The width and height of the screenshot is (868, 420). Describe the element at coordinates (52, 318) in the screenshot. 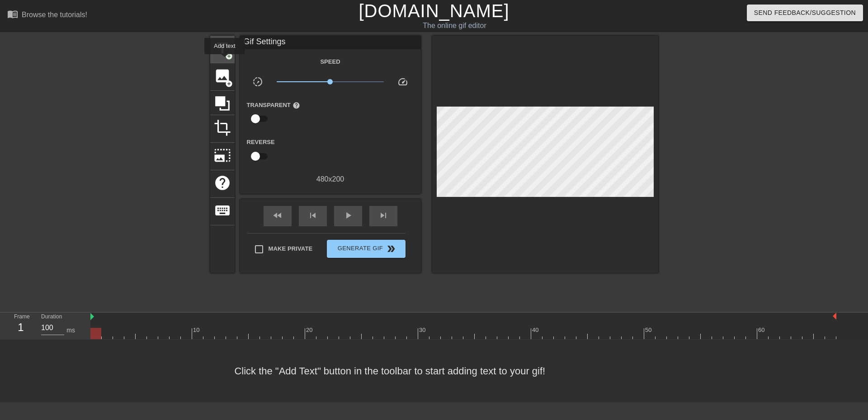

I see `label: Duration` at that location.